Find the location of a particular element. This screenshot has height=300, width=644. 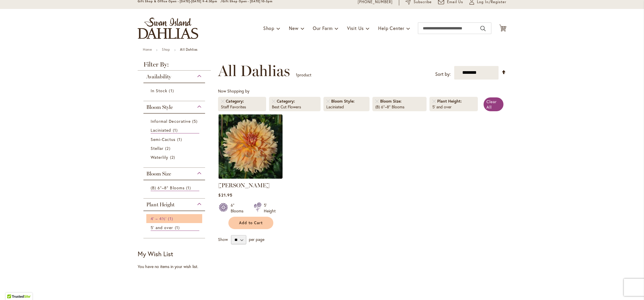

a: Remove Category Staff Favorites is located at coordinates (223, 101).